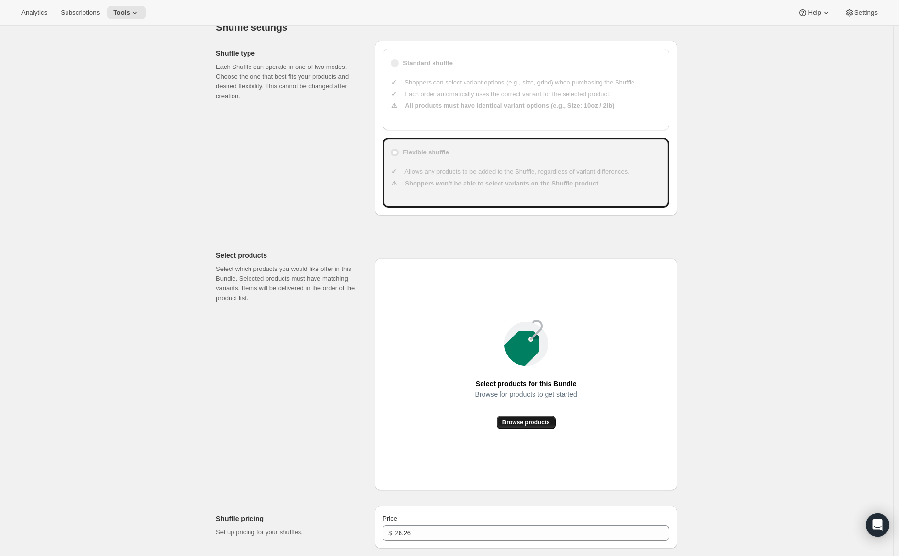  Describe the element at coordinates (80, 13) in the screenshot. I see `button: Subscriptions` at that location.